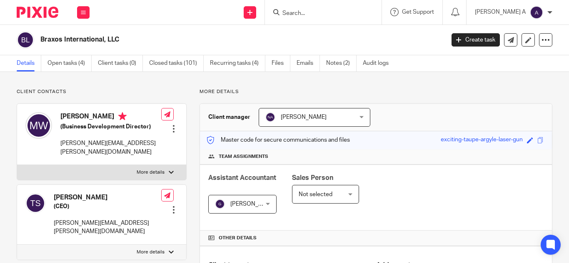  Describe the element at coordinates (102, 92) in the screenshot. I see `p: Client contacts` at that location.